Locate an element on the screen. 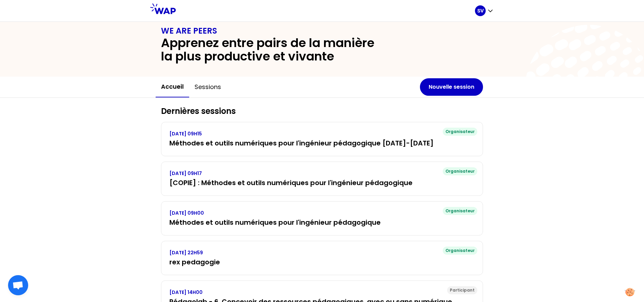  a: Ouvrir le chat is located at coordinates (18, 285).